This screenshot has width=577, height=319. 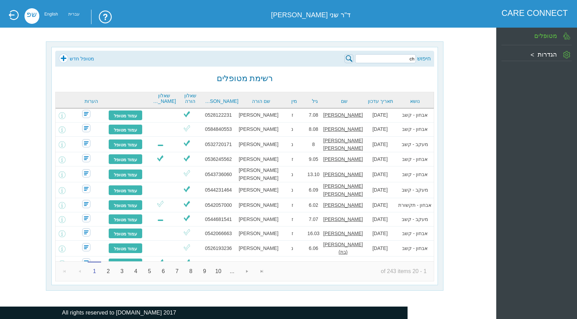 What do you see at coordinates (190, 271) in the screenshot?
I see `a: 8` at bounding box center [190, 271].